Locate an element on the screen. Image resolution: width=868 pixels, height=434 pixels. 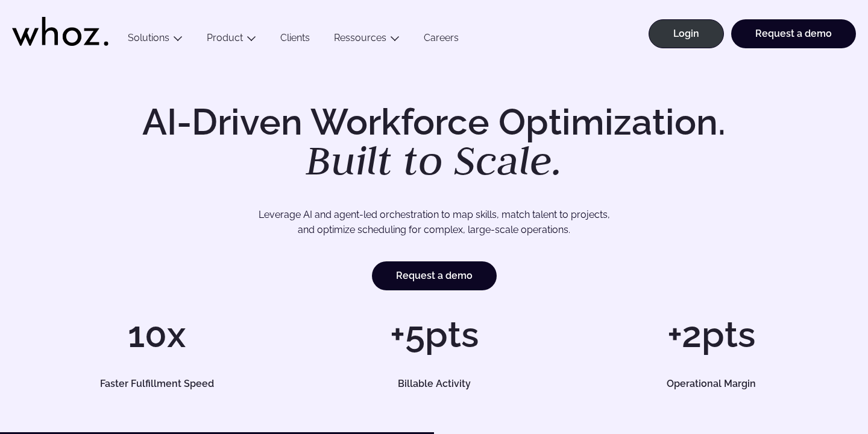
h1: AI-Driven Workforce Optimization. is located at coordinates (434, 143).